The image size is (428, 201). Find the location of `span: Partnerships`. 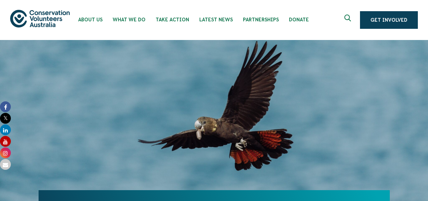

span: Partnerships is located at coordinates (261, 20).